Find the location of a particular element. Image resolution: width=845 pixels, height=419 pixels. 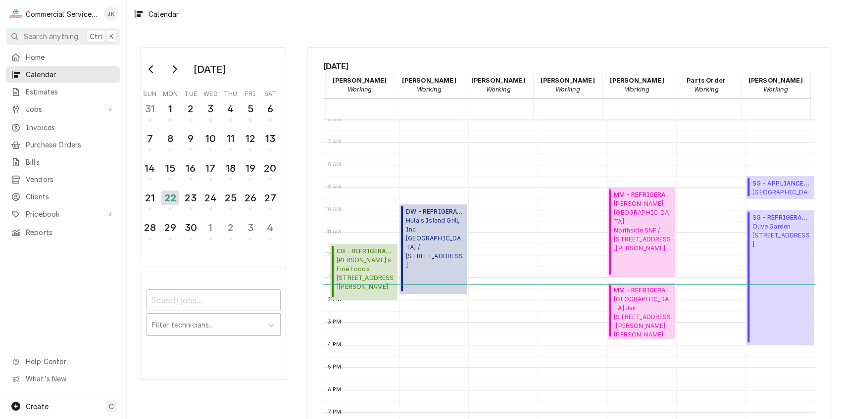

div: [Service] MM - REFRIGERATION Hazel Hawkins Hospital Northside SNF / 911 Sunset Dr, Hollister, CA ... is located at coordinates (641, 233).